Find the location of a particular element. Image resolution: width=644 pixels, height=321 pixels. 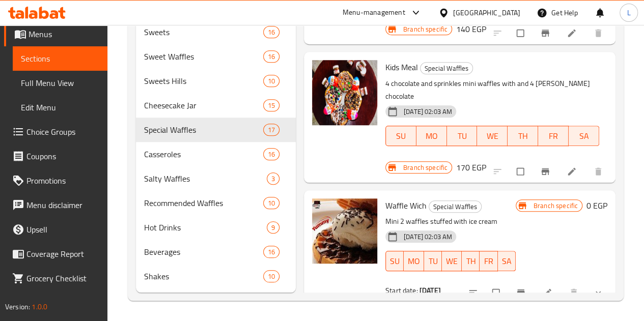

span: 17 is located at coordinates (271, 129).